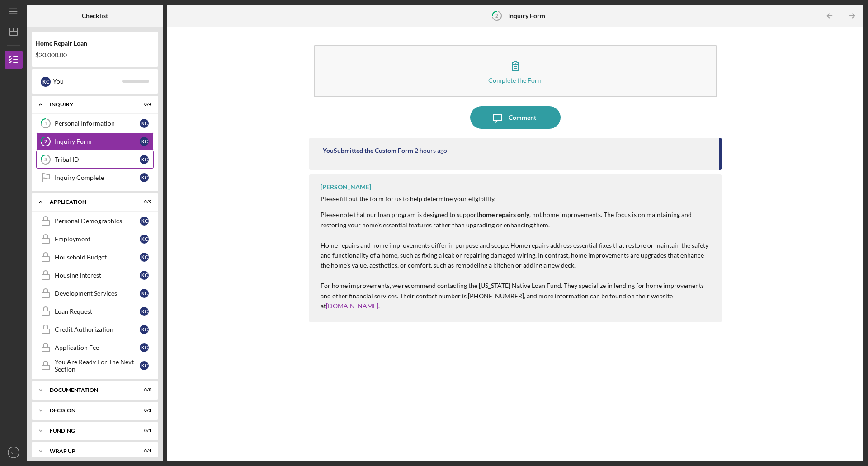 This screenshot has width=868, height=466. I want to click on div: Employment, so click(97, 239).